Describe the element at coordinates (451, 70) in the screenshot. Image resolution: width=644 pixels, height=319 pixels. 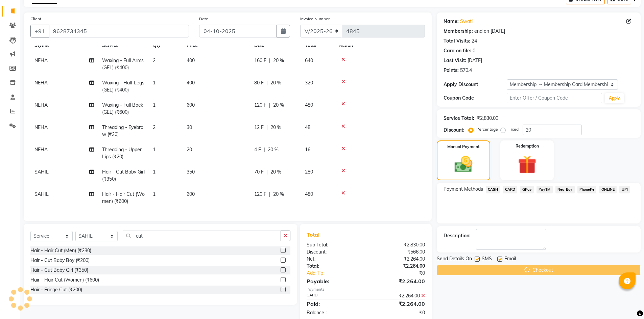
I see `div: Points:` at that location.